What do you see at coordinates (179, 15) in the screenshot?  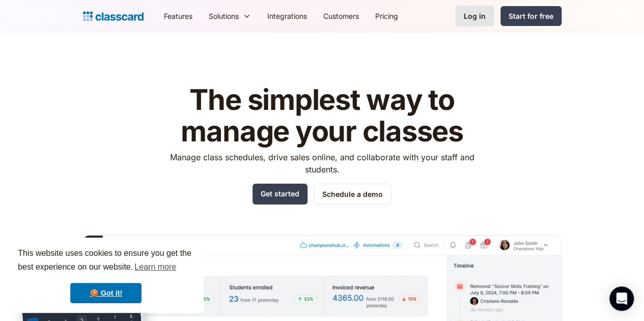 I see `a: Features` at bounding box center [179, 15].